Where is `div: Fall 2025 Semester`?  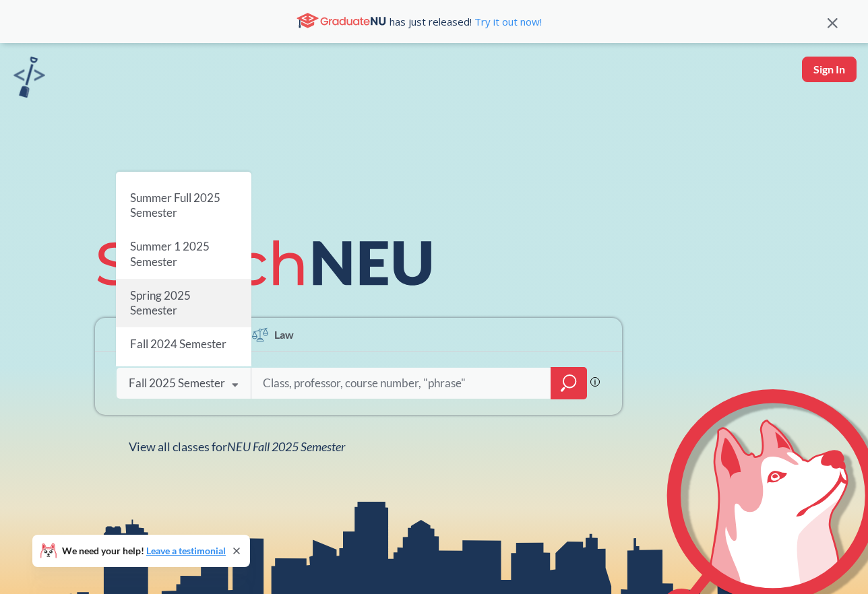 div: Fall 2025 Semester is located at coordinates (176, 383).